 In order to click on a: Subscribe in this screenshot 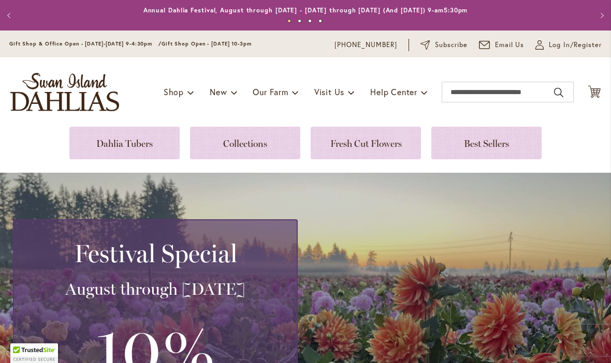, I will do `click(444, 45)`.